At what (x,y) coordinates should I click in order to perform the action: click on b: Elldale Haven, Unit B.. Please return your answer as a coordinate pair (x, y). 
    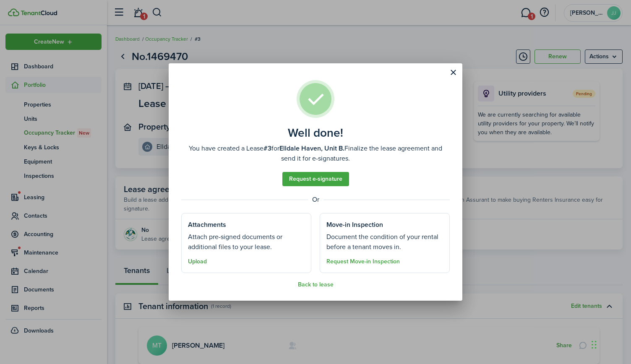
    Looking at the image, I should click on (312, 148).